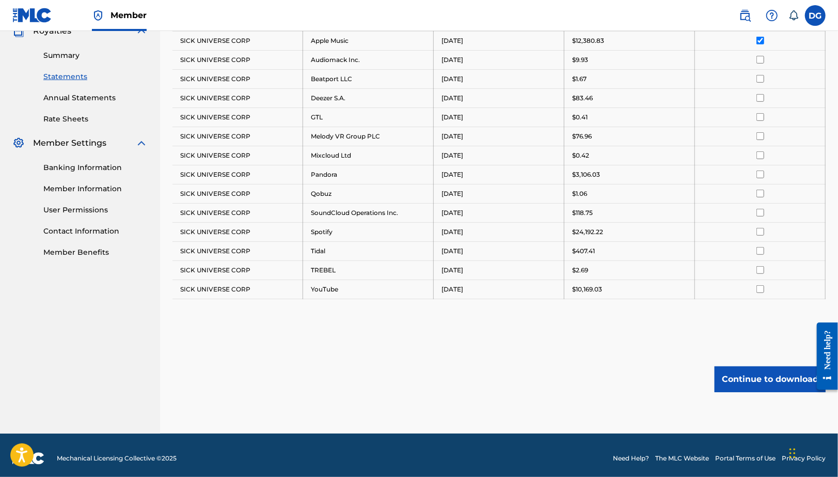 The width and height of the screenshot is (838, 477). I want to click on td: Qobuz, so click(368, 193).